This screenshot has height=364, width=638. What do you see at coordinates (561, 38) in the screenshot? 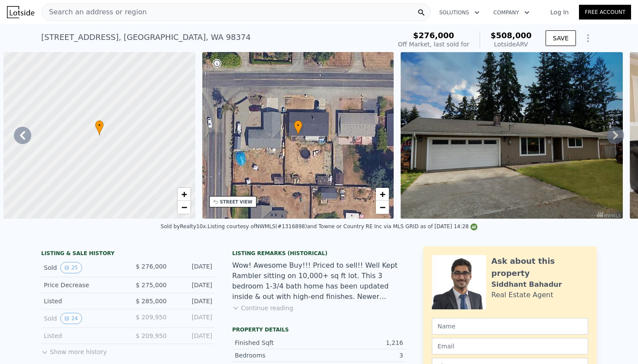
I see `button: SAVE` at bounding box center [561, 38].